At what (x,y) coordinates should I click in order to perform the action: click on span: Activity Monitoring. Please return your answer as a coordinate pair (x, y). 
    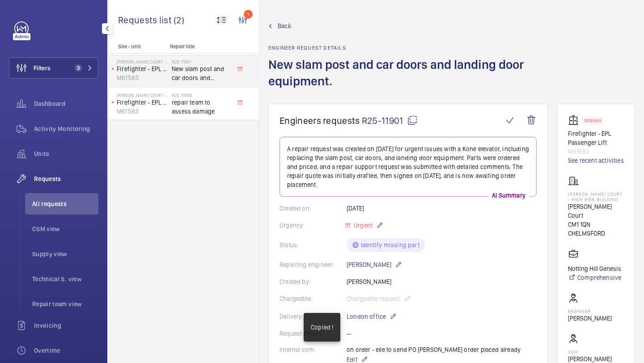
    Looking at the image, I should click on (67, 128).